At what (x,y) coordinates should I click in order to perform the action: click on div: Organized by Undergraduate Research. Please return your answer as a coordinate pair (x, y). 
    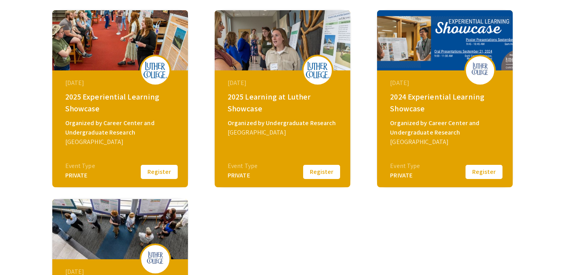
    Looking at the image, I should click on (283, 123).